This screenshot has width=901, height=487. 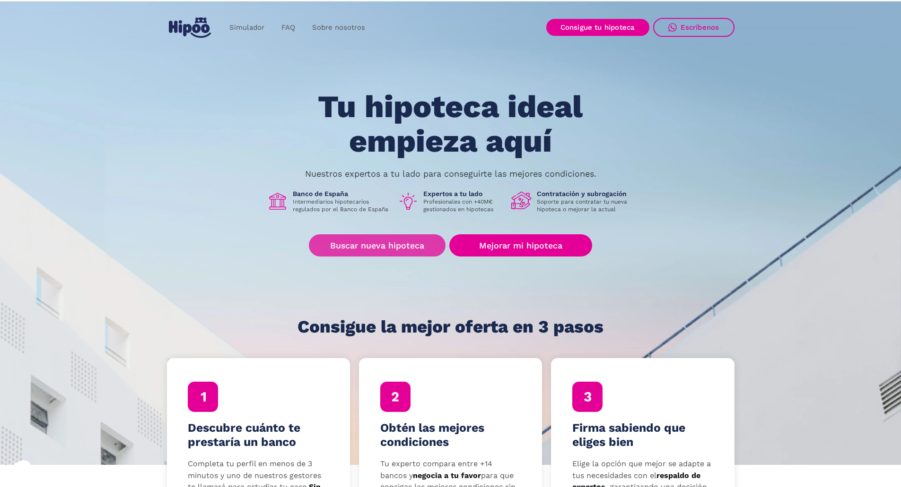 I want to click on p: Nuestros expertos a tu lado para conseguirte las mejores condiciones., so click(x=451, y=174).